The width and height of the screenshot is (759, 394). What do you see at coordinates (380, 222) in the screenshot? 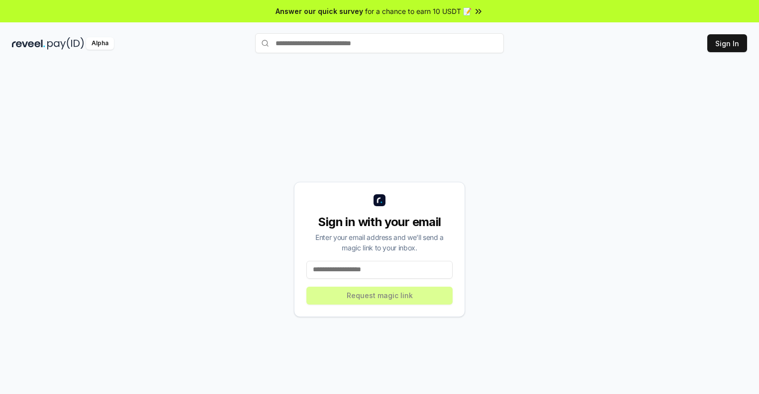
I see `div: Sign in with your email` at bounding box center [380, 222].